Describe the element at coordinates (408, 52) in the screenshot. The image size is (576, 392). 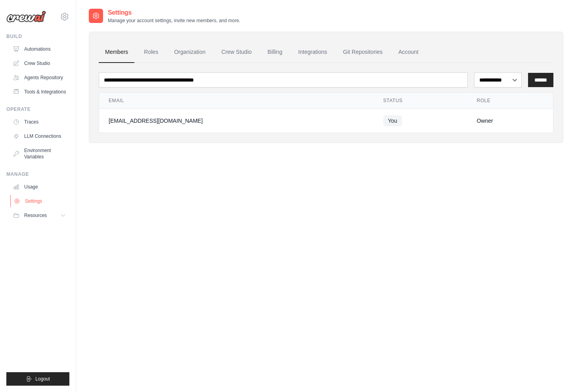
I see `a: Account` at that location.